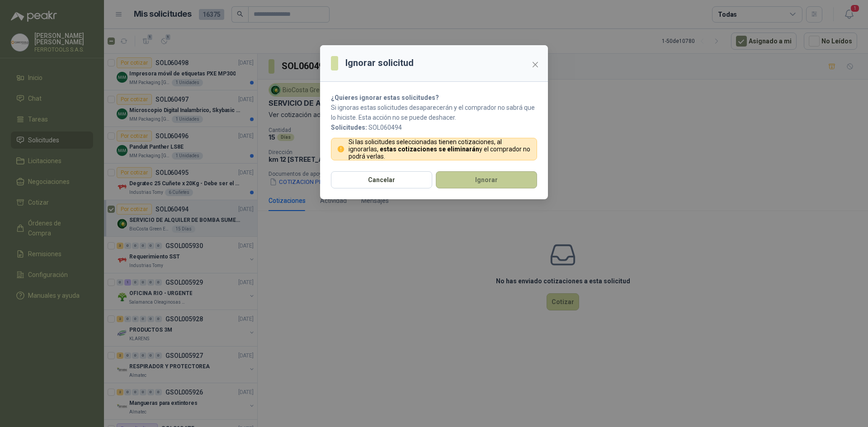 The image size is (868, 427). Describe the element at coordinates (385, 98) in the screenshot. I see `strong: ¿Quieres ignorar estas solicitudes?` at that location.